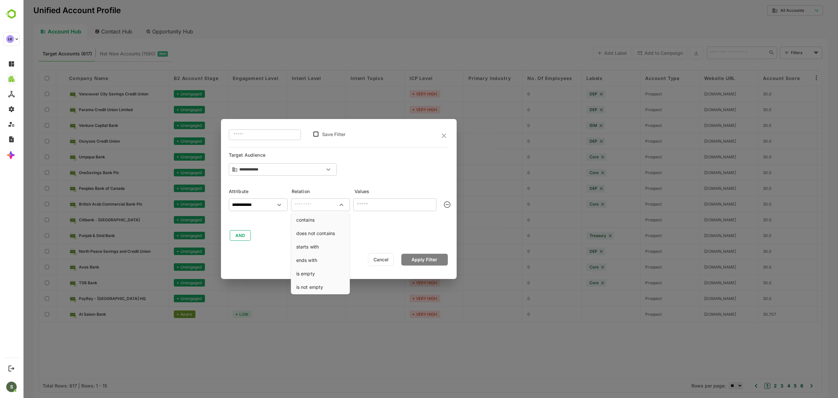 This screenshot has height=398, width=838. Describe the element at coordinates (298, 273) in the screenshot. I see `li: is empty` at that location.